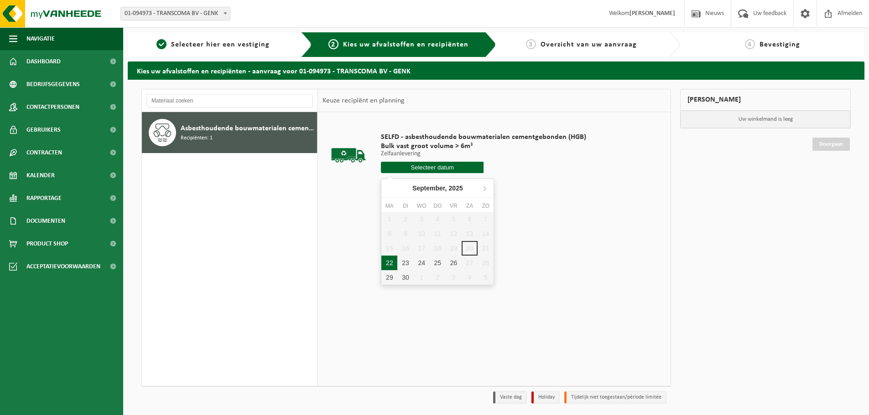  Describe the element at coordinates (750, 44) in the screenshot. I see `span: 4` at that location.